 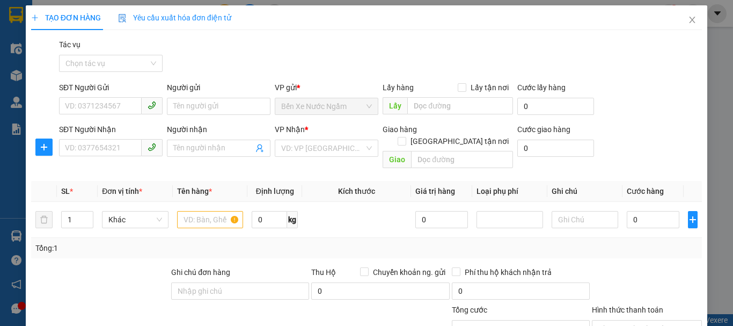 I want to click on span: Lấy, so click(x=395, y=106).